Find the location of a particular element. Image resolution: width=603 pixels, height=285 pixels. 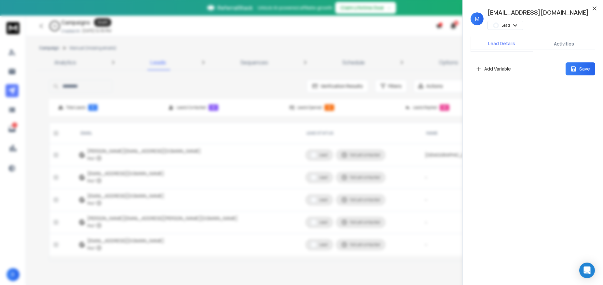

div: Open Intercom Messenger is located at coordinates (587, 271).